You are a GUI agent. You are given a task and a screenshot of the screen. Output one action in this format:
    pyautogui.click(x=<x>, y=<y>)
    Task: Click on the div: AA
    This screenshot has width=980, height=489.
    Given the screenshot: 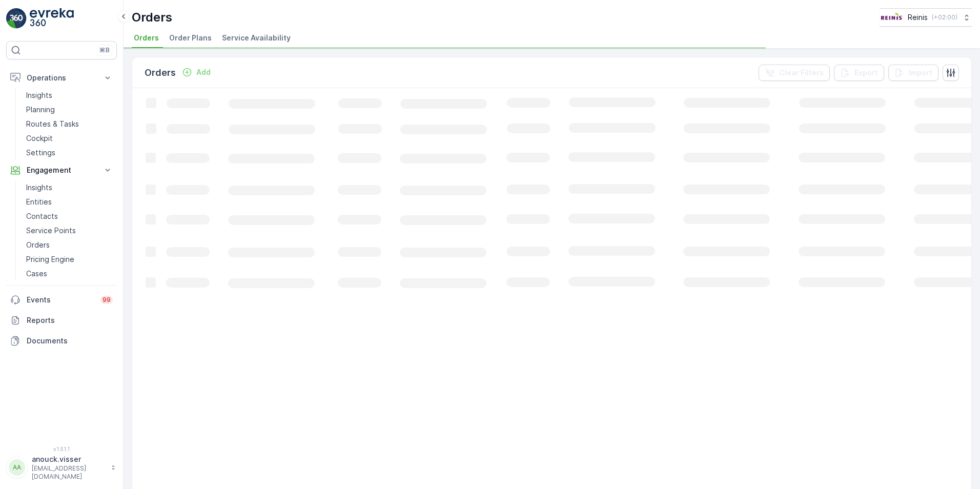 What is the action you would take?
    pyautogui.click(x=17, y=468)
    